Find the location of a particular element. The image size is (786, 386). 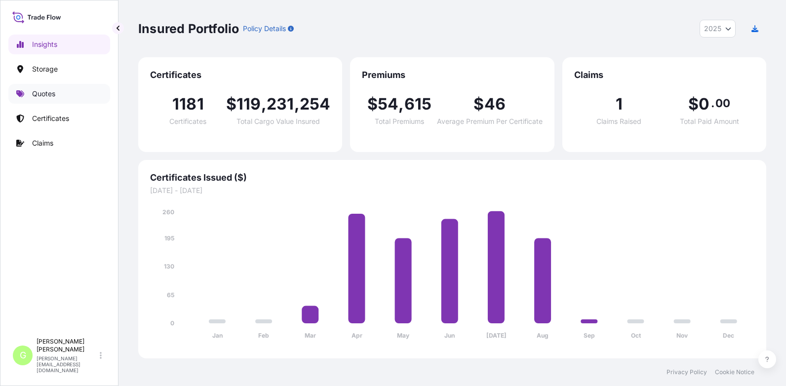

span: 0 is located at coordinates (704, 104).